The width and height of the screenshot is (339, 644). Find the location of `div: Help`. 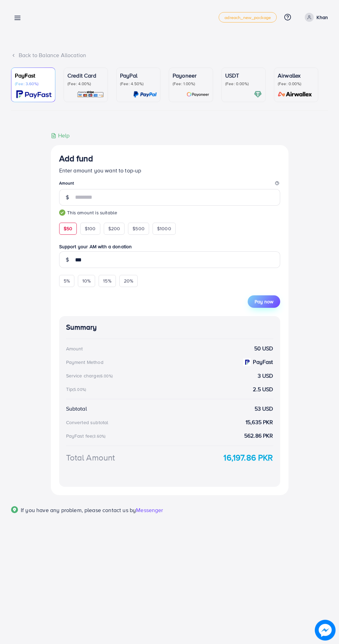

div: Help is located at coordinates (60, 135).